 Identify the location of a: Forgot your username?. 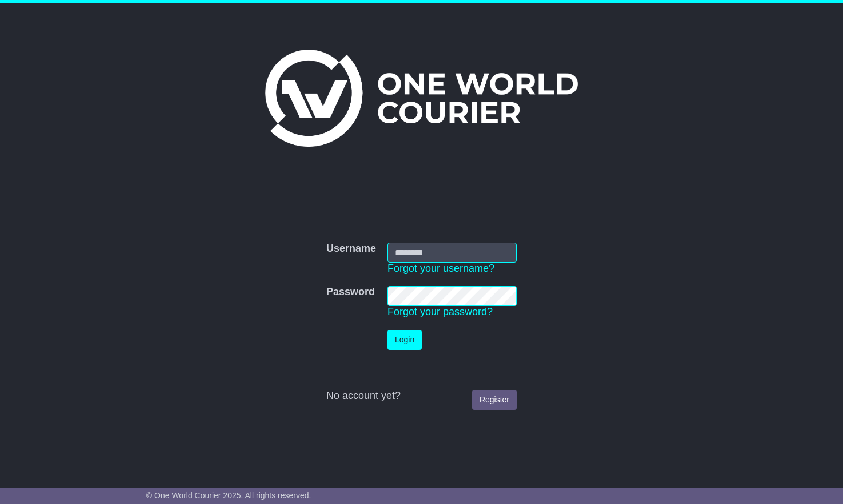
(441, 269).